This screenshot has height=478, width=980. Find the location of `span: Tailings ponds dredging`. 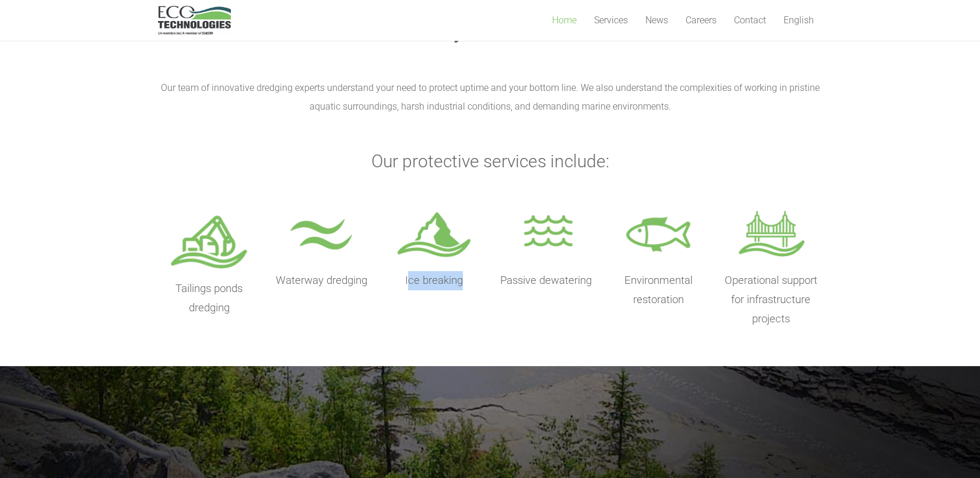

span: Tailings ponds dredging is located at coordinates (209, 298).